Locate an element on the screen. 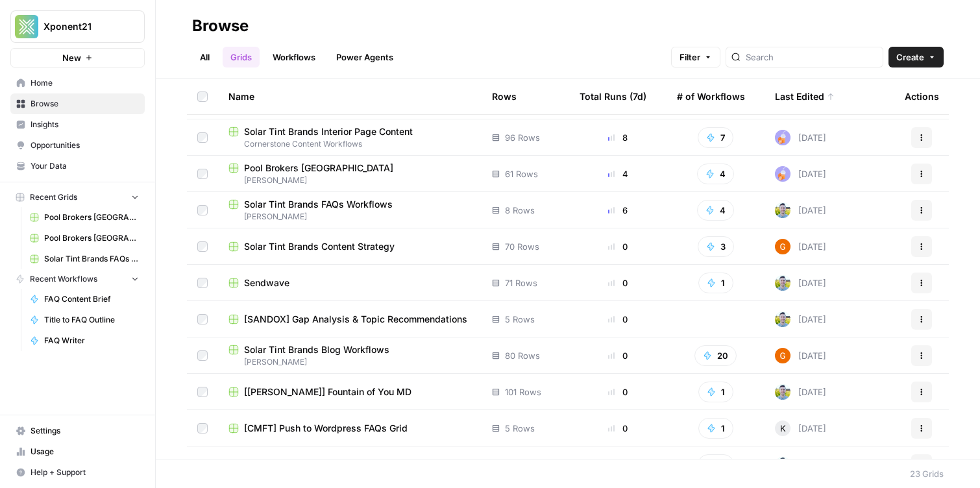 The image size is (980, 488). span: Xponent21 is located at coordinates (82, 27).